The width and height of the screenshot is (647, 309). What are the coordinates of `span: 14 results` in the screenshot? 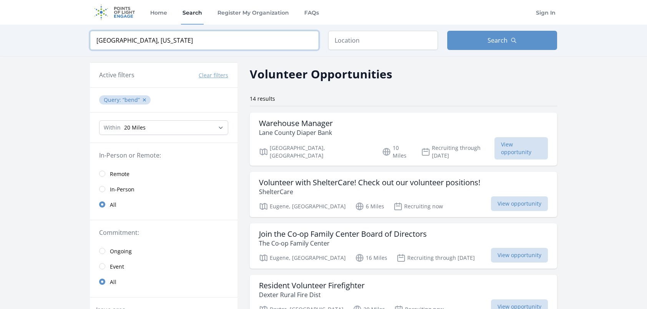 It's located at (262, 98).